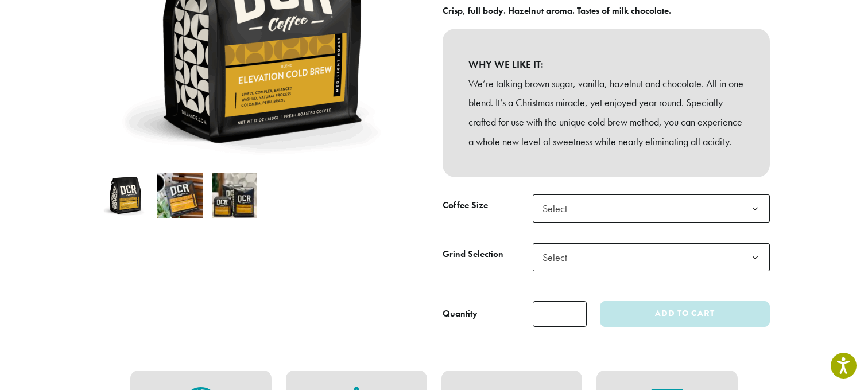 The width and height of the screenshot is (868, 390). What do you see at coordinates (559, 314) in the screenshot?
I see `input: Product quantity` at bounding box center [559, 314].